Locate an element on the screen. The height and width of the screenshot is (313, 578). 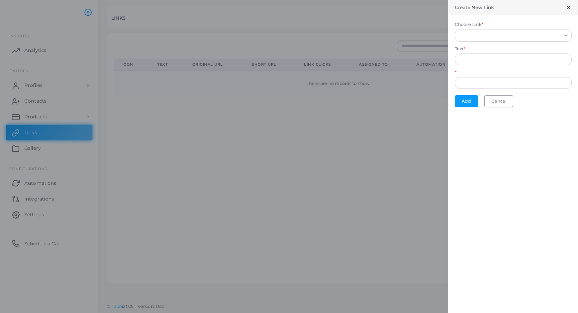
input: Search for option is located at coordinates (510, 35).